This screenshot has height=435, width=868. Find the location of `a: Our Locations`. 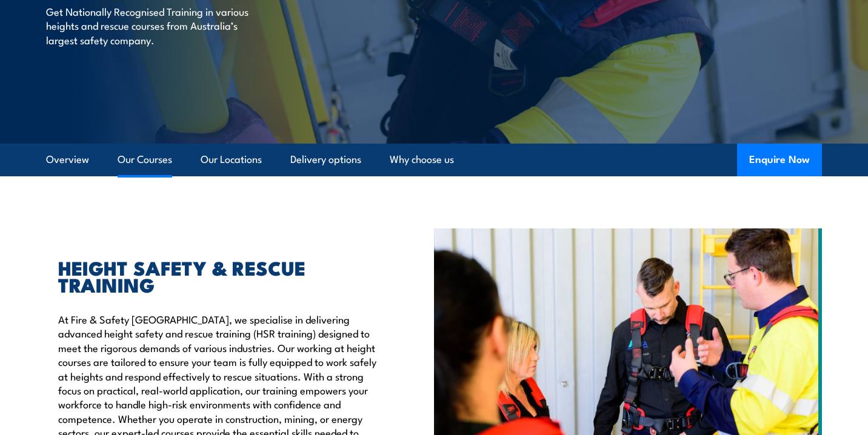

a: Our Locations is located at coordinates (231, 159).